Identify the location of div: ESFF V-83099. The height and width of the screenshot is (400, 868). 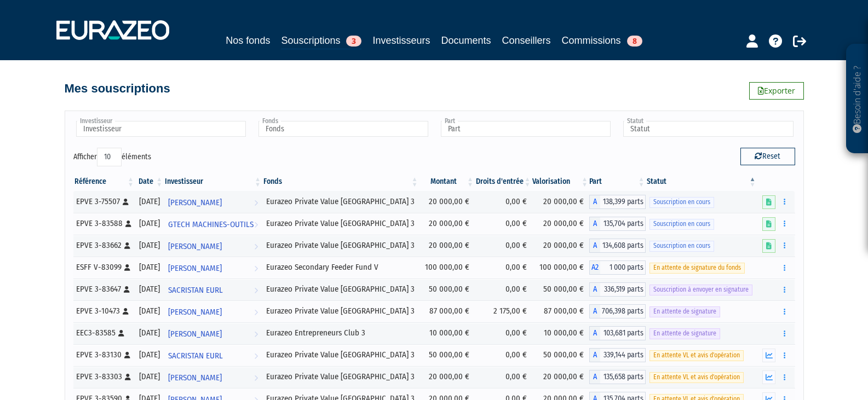
(104, 267).